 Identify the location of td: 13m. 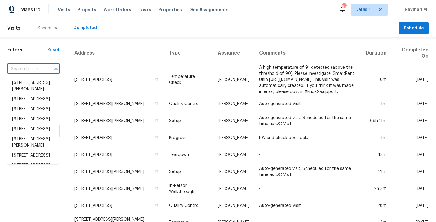
(376, 155).